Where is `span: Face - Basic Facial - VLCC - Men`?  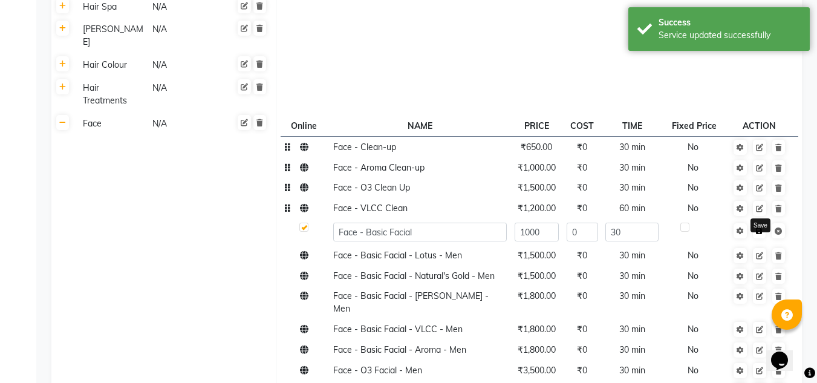
span: Face - Basic Facial - VLCC - Men is located at coordinates (398, 329).